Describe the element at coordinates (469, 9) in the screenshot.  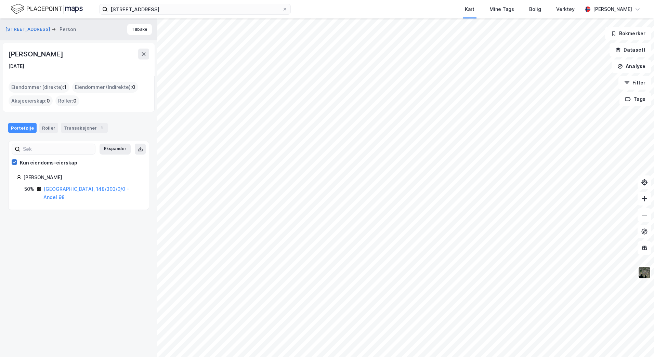
I see `div: Kart` at that location.